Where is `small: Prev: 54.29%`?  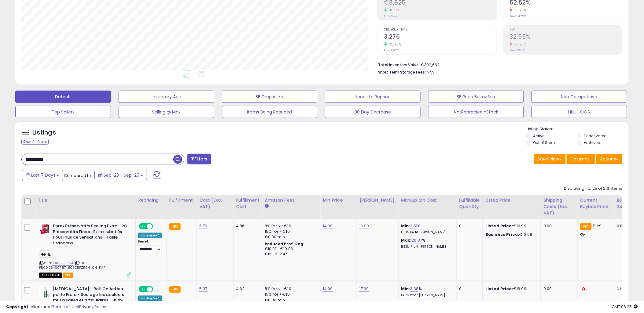 small: Prev: 54.29% is located at coordinates (518, 16).